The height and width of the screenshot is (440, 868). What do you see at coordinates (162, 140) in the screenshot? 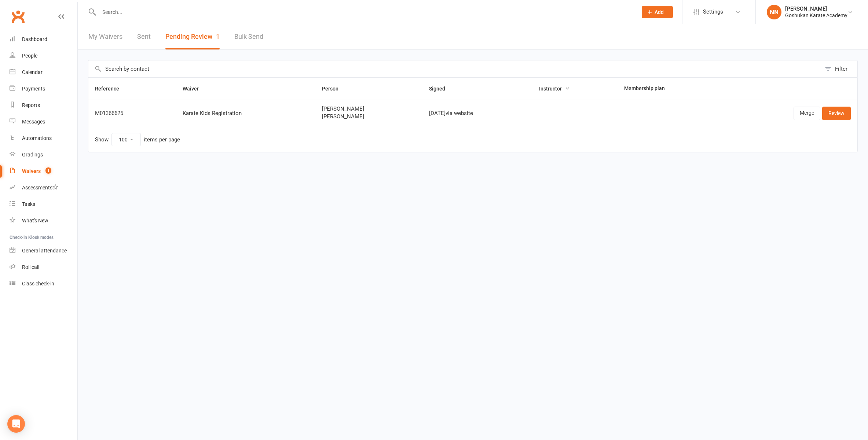
I see `div: items per page` at bounding box center [162, 140].